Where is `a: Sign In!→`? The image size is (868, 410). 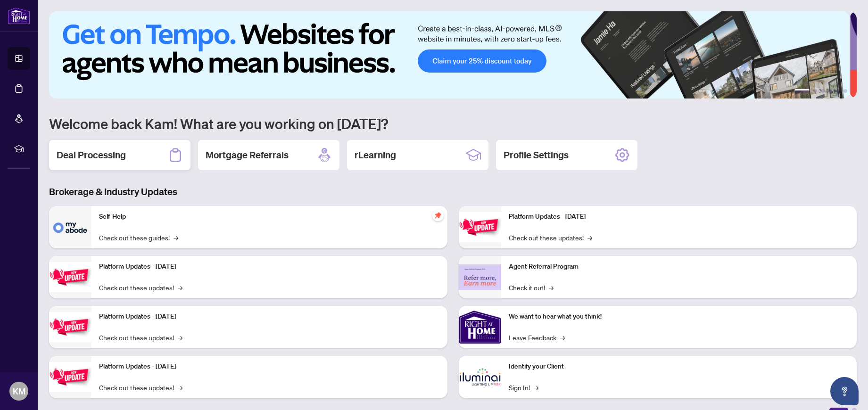
a: Sign In!→ is located at coordinates (523, 387).